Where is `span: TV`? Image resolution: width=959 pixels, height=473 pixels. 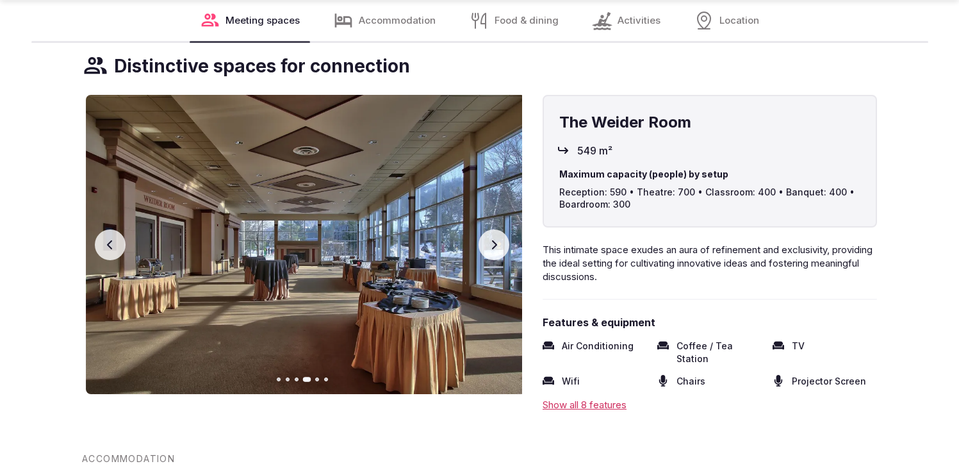
span: TV is located at coordinates (798, 352).